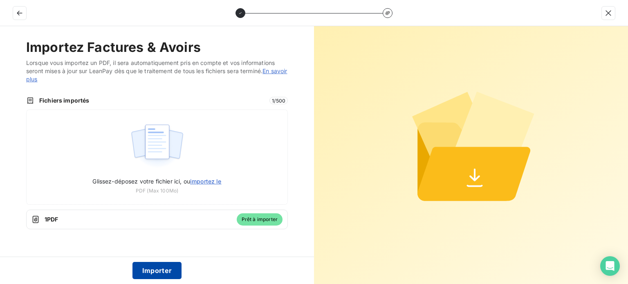 Image resolution: width=628 pixels, height=284 pixels. I want to click on button: Importer, so click(157, 271).